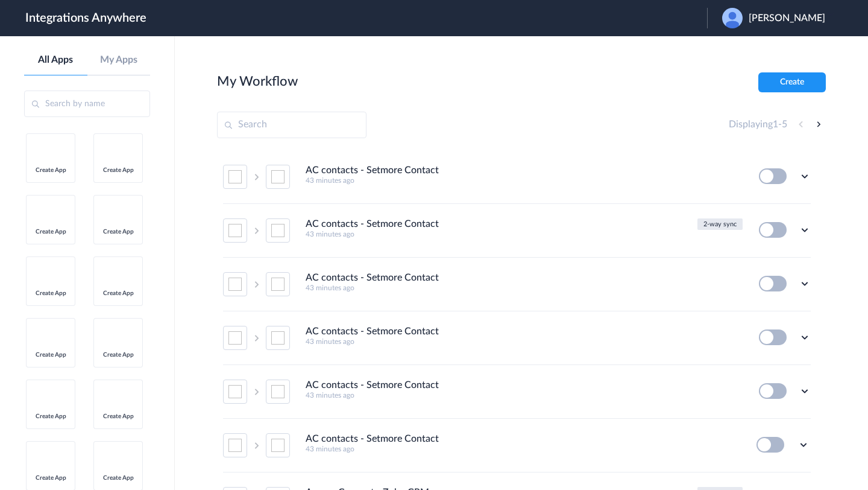 The width and height of the screenshot is (868, 490). What do you see at coordinates (55, 60) in the screenshot?
I see `a: All Apps` at bounding box center [55, 60].